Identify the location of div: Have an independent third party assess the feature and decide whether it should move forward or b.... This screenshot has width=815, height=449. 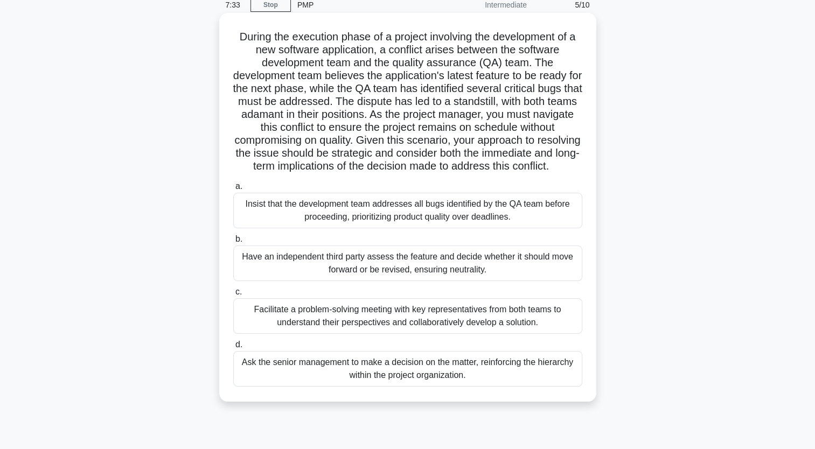
(408, 264).